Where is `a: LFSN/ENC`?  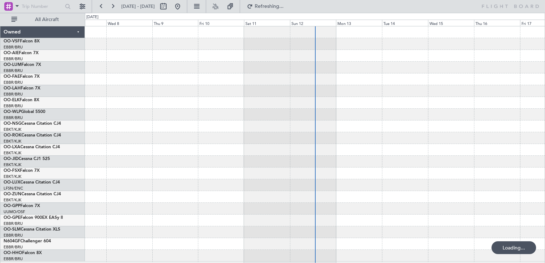 a: LFSN/ENC is located at coordinates (13, 188).